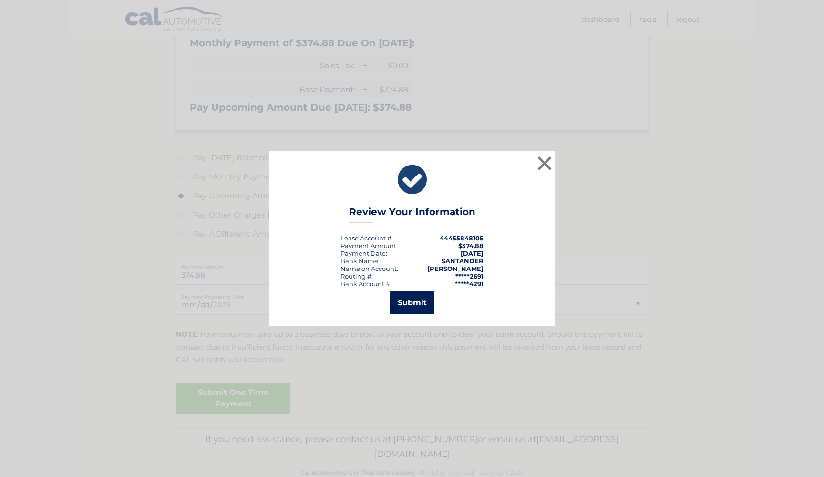  Describe the element at coordinates (471, 246) in the screenshot. I see `span: $374.88` at that location.